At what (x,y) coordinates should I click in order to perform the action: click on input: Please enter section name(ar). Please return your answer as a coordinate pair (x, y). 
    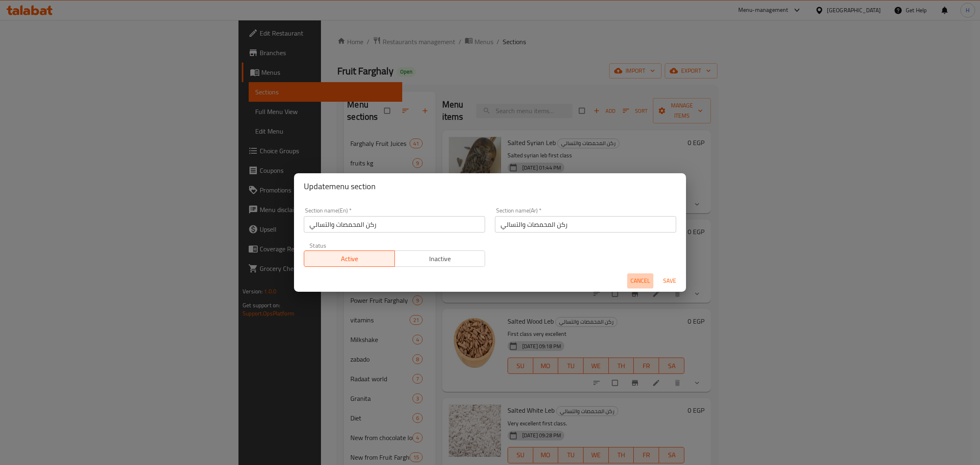
    Looking at the image, I should click on (585, 224).